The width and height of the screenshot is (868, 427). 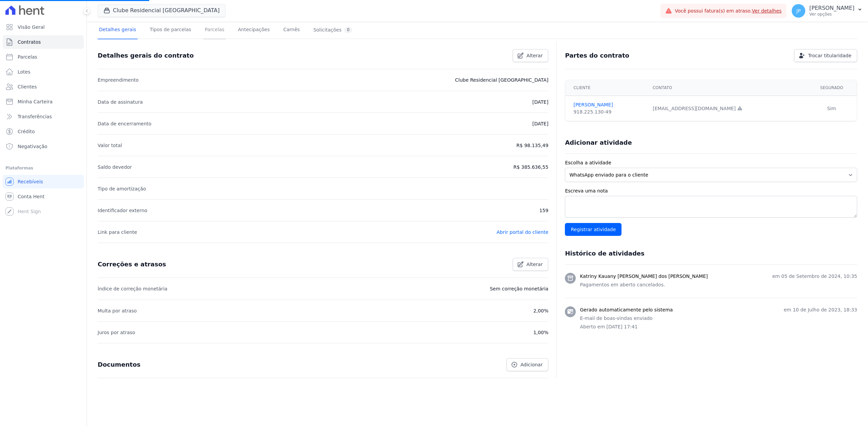 What do you see at coordinates (531, 364) in the screenshot?
I see `span: Adicionar` at bounding box center [531, 364].